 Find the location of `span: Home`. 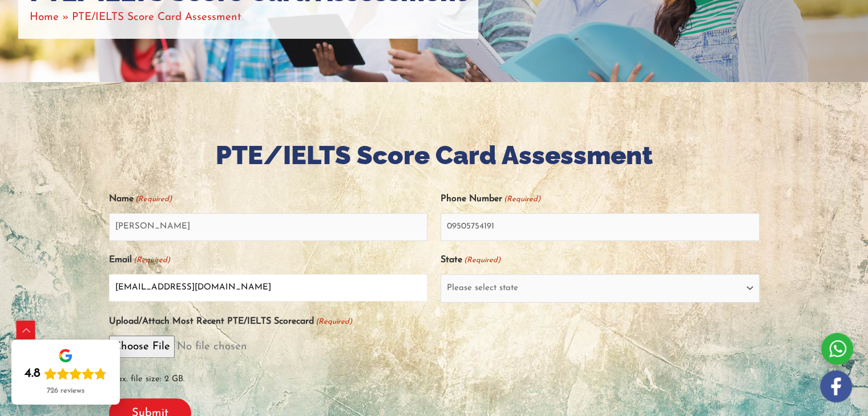

span: Home is located at coordinates (44, 17).